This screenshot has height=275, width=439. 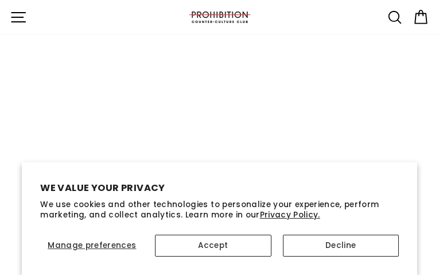 I want to click on span: Manage preferences, so click(x=92, y=245).